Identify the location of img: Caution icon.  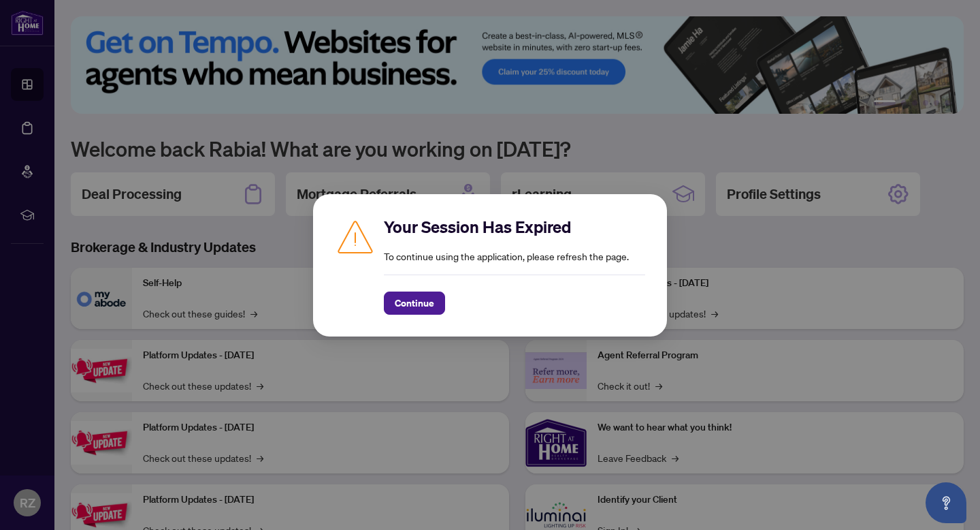
(356, 236).